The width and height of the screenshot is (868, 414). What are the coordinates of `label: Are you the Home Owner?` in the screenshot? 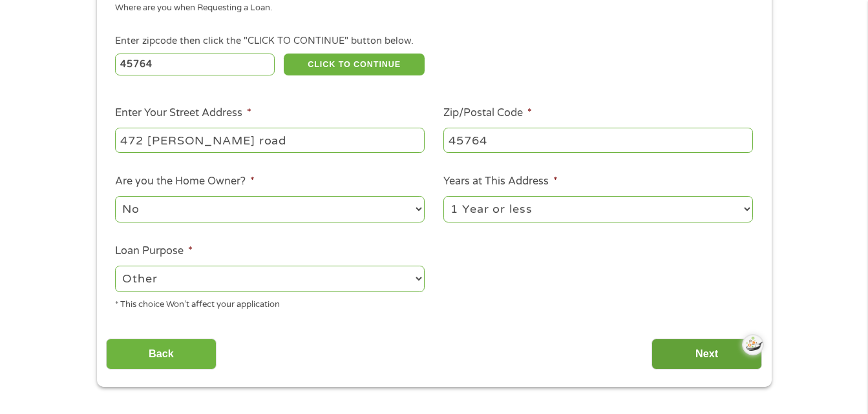 It's located at (185, 181).